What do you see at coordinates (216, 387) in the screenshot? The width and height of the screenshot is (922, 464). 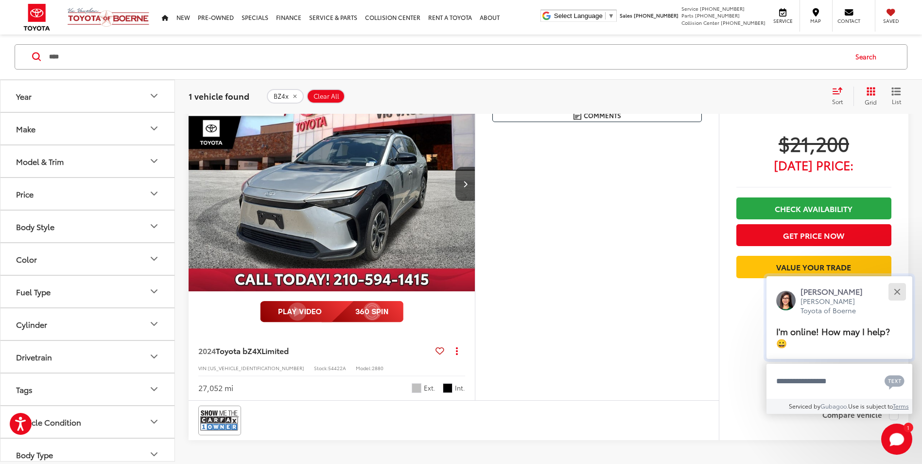 I see `div: 27,052 mi` at bounding box center [216, 387].